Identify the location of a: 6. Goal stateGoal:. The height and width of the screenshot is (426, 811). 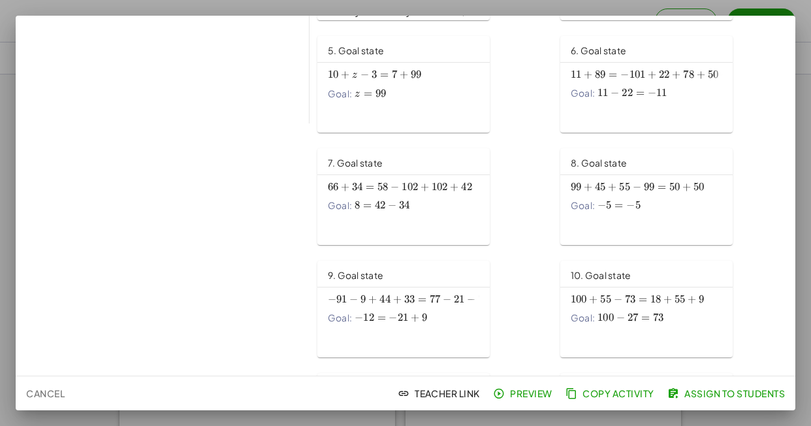
(674, 84).